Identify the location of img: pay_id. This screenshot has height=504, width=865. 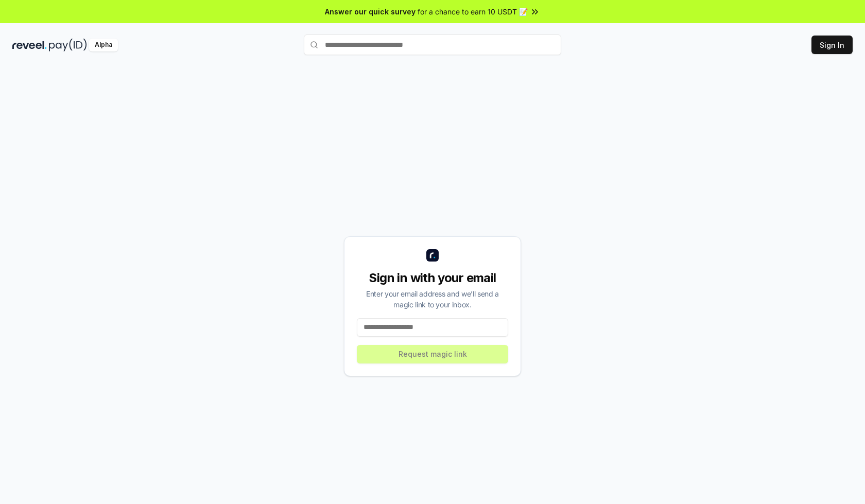
(68, 45).